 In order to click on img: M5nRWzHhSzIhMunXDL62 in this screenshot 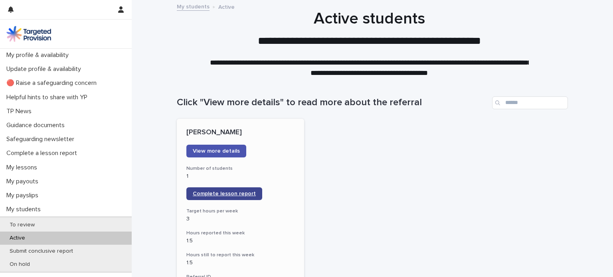, I will do `click(29, 34)`.